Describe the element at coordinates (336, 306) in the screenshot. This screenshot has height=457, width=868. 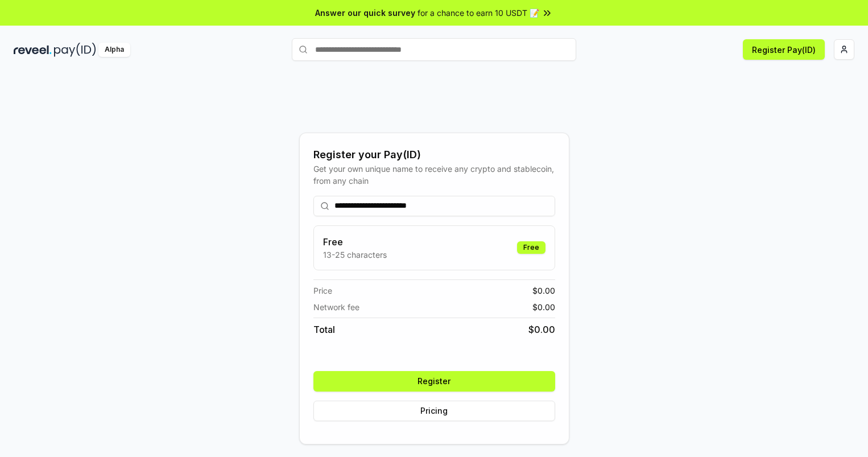
I see `span: Network fee` at that location.